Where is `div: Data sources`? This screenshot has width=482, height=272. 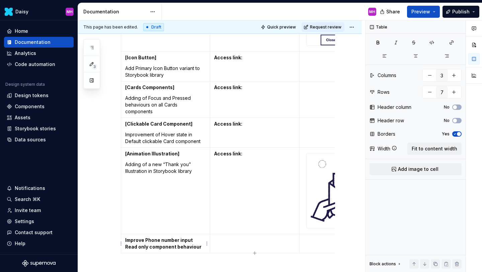
div: Data sources is located at coordinates (30, 140).